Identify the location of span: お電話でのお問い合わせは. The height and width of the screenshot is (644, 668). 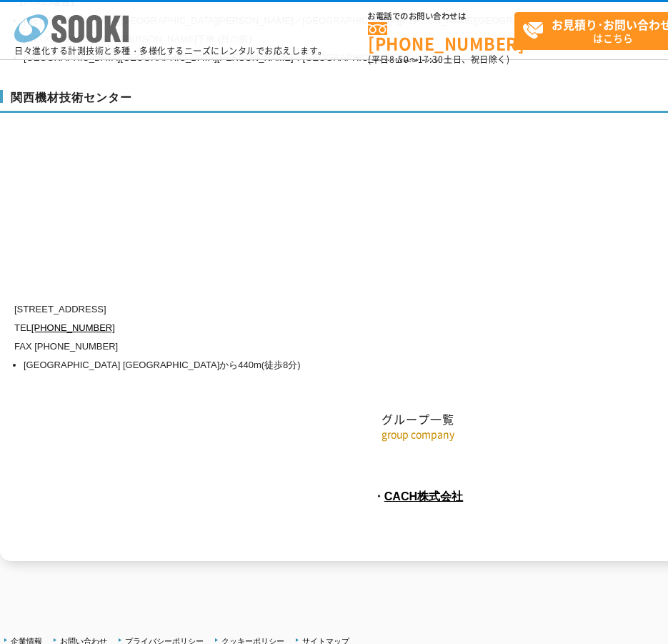
(441, 16).